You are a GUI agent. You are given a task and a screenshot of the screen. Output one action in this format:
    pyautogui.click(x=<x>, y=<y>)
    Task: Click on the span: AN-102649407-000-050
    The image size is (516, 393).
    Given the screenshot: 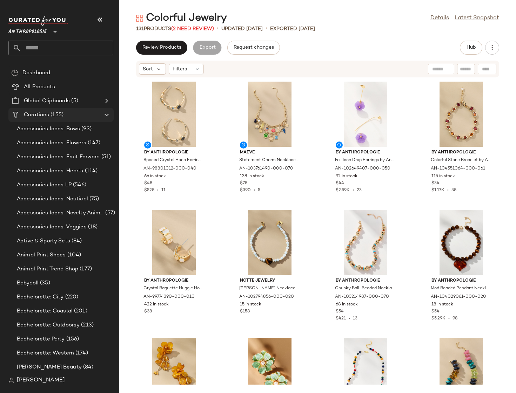 What is the action you would take?
    pyautogui.click(x=362, y=169)
    